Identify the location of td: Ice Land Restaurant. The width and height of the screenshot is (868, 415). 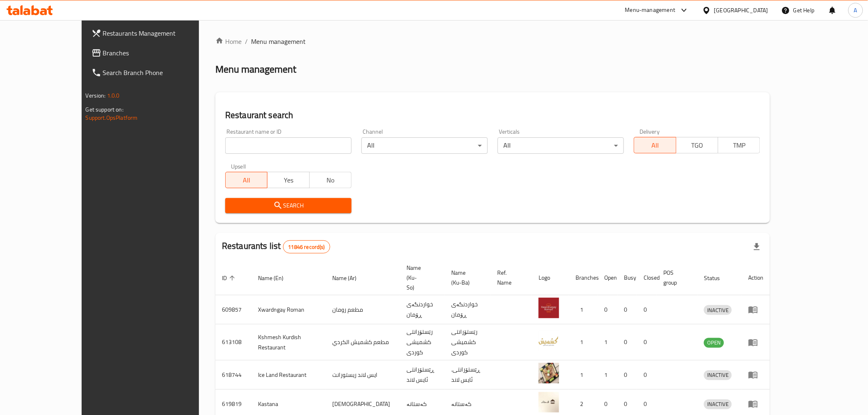
(288, 375).